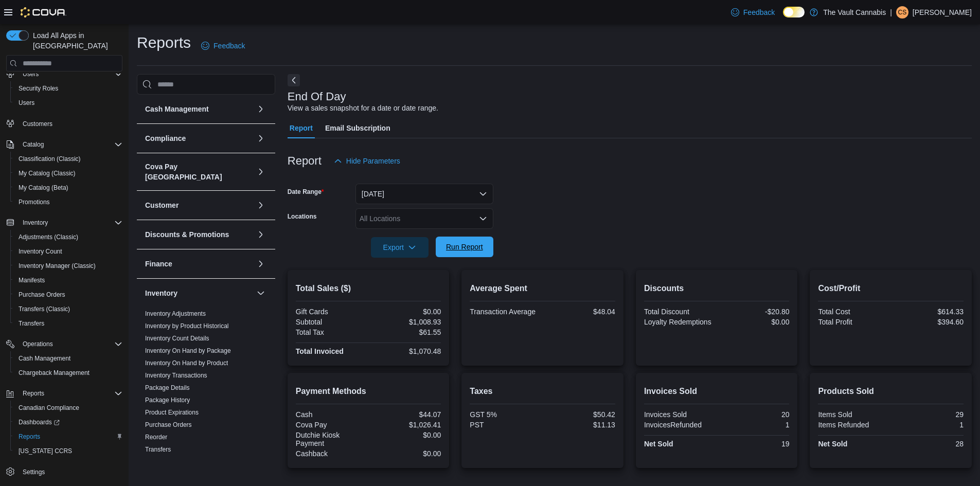  I want to click on div: 28, so click(928, 444).